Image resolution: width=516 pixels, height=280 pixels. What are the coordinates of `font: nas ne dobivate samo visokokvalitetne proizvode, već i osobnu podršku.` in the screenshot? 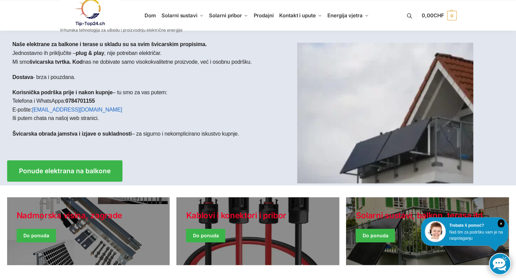 It's located at (167, 62).